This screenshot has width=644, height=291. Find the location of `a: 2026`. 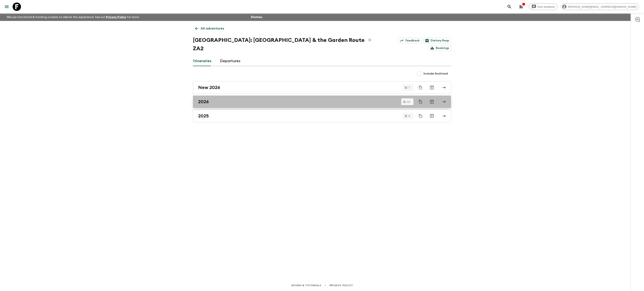

a: 2026 is located at coordinates (322, 102).